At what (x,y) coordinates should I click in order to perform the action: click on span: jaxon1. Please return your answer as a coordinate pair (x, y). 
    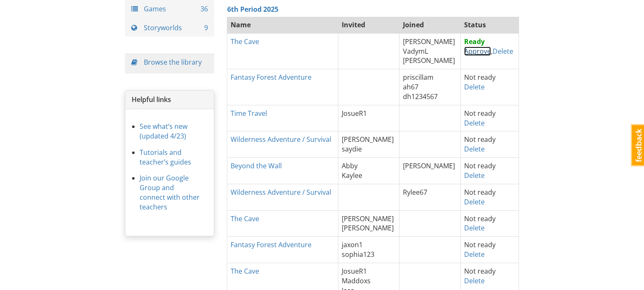
    Looking at the image, I should click on (352, 245).